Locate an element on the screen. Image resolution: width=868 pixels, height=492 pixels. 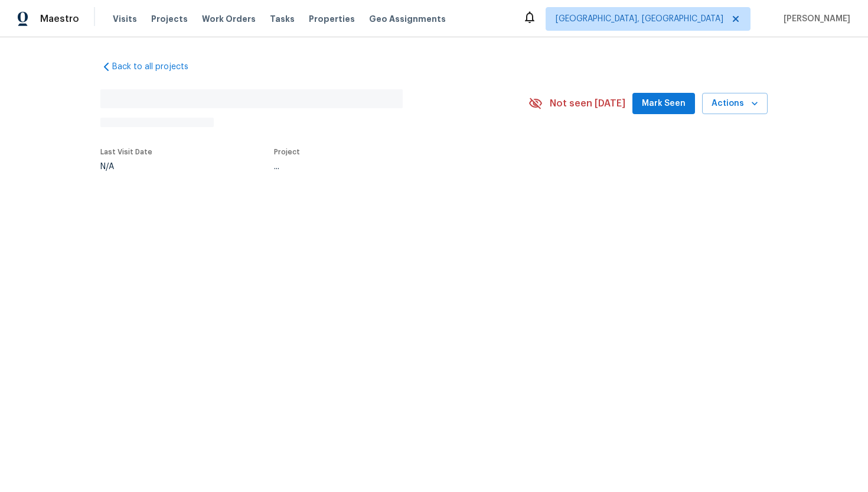
span: Projects is located at coordinates (170, 19).